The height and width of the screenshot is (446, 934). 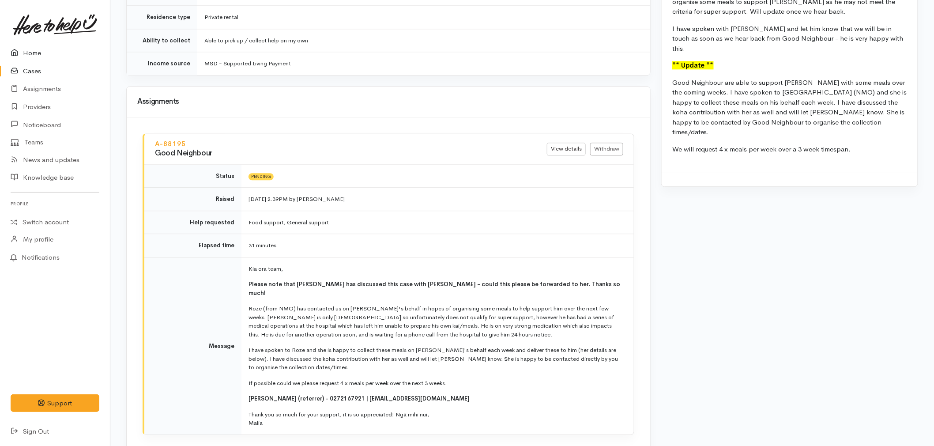 I want to click on p: Thank you so much for your support, it is so appreciated! Ngā mihi nui, Malia, so click(x=436, y=419).